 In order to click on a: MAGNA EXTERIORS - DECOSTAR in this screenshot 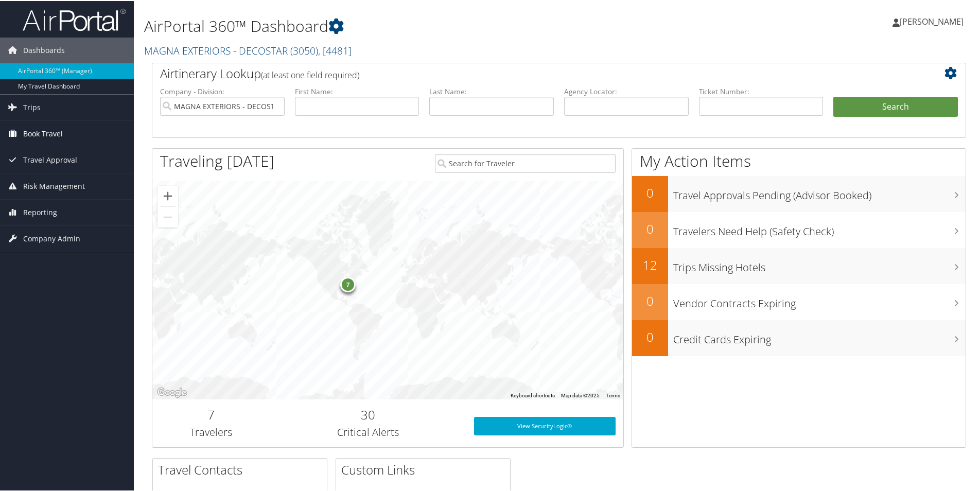, I will do `click(248, 49)`.